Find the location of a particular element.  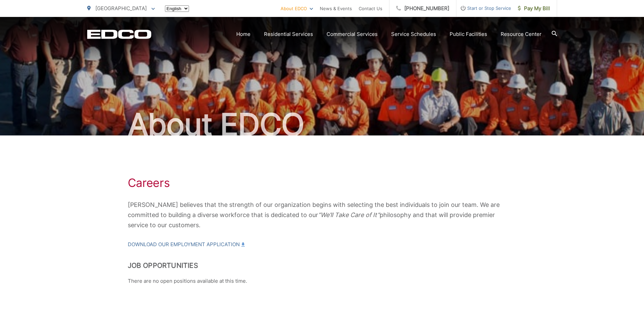

a: Public Facilities is located at coordinates (468, 34).